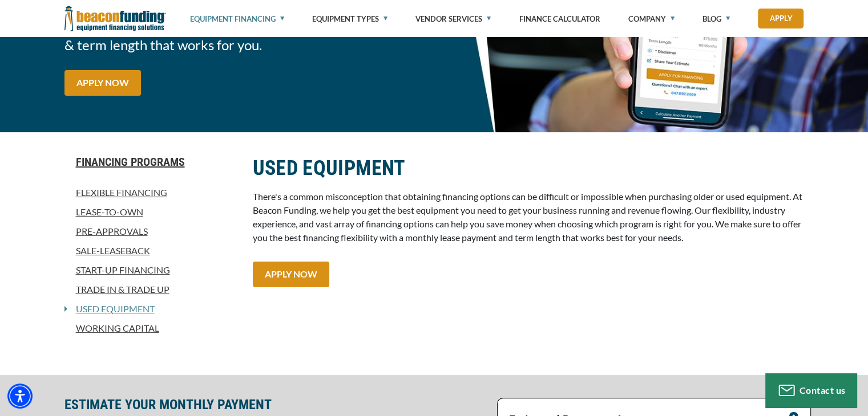 The height and width of the screenshot is (416, 868). What do you see at coordinates (152, 212) in the screenshot?
I see `a: Lease-To-Own` at bounding box center [152, 212].